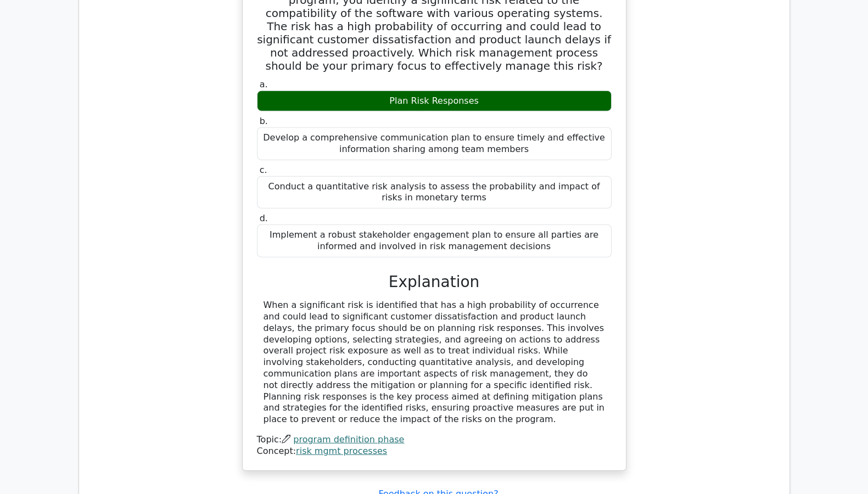 The image size is (868, 494). Describe the element at coordinates (434, 452) in the screenshot. I see `div: Concept:` at that location.